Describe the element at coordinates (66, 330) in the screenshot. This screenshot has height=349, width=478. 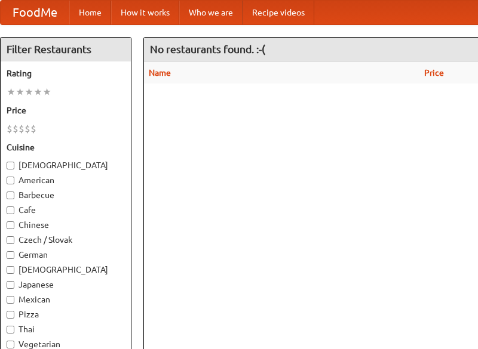
I see `label: Thai` at that location.